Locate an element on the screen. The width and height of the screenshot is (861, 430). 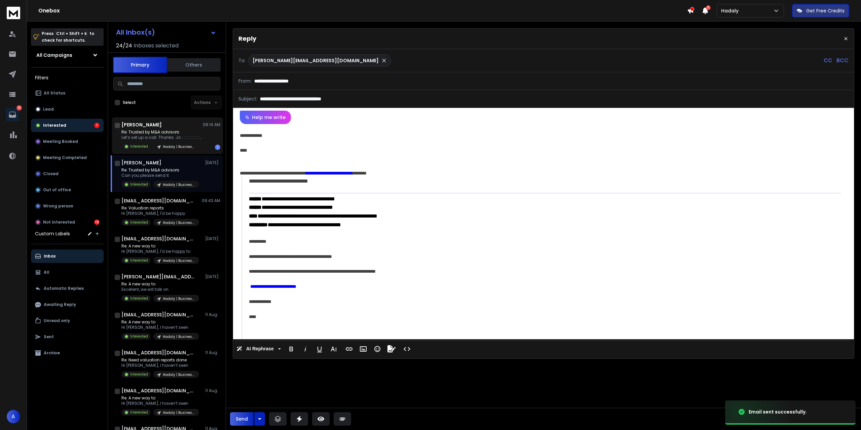
button: All Campaigns is located at coordinates (67, 55).